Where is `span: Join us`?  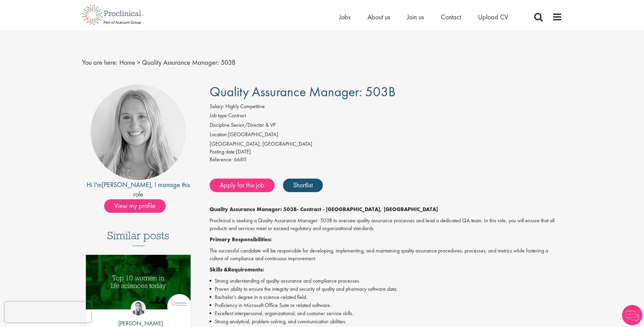 span: Join us is located at coordinates (416, 17).